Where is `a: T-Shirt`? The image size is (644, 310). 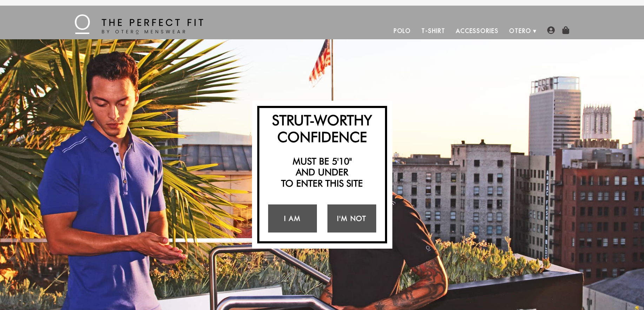
a: T-Shirt is located at coordinates (433, 31).